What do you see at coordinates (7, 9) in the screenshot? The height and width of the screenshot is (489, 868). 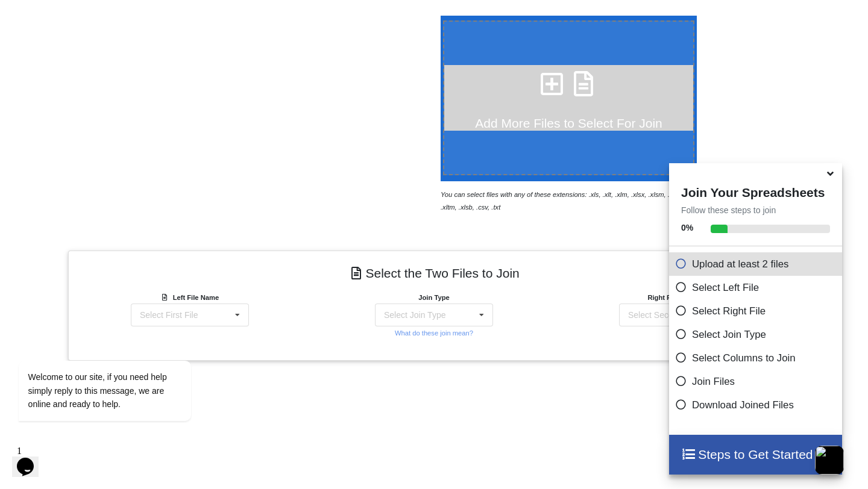 I see `span: 1` at bounding box center [7, 9].